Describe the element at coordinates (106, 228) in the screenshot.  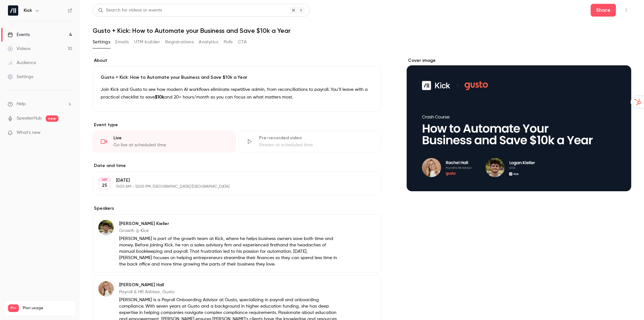
I see `img: Logan Kieller` at that location.